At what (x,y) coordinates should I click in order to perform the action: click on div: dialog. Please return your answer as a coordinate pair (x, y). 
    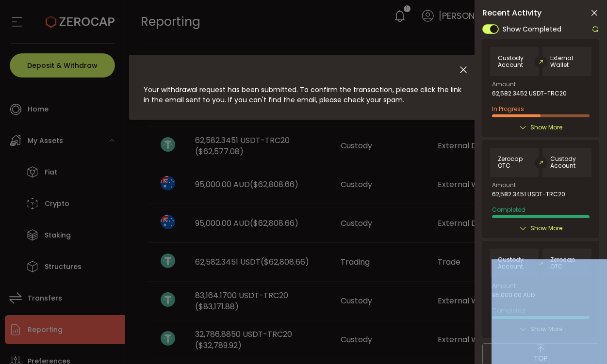
    Looking at the image, I should click on (304, 87).